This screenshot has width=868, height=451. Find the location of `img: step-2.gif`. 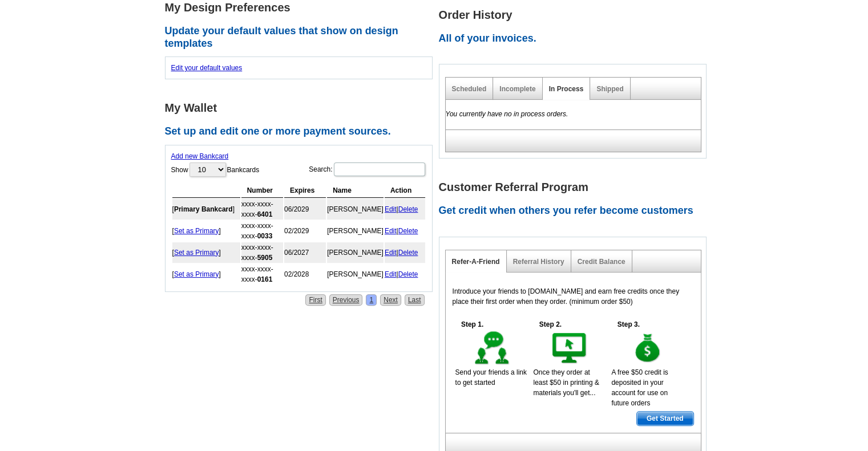

img: step-2.gif is located at coordinates (569, 348).